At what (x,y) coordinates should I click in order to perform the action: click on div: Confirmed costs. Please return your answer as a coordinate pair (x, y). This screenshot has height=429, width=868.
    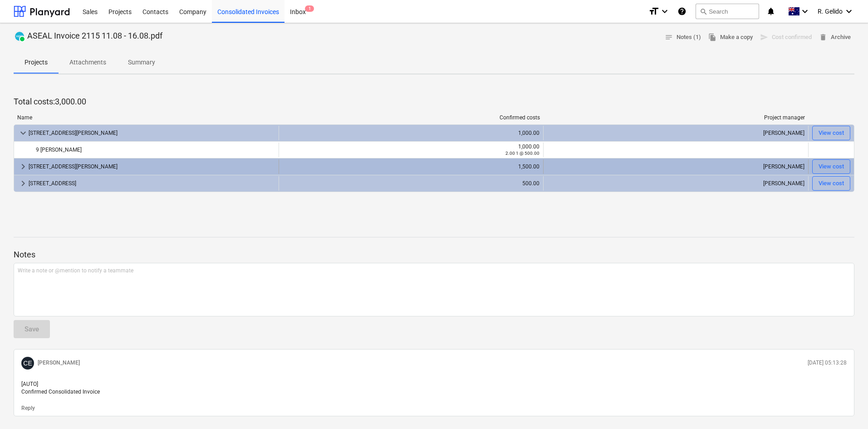
    Looking at the image, I should click on (411, 118).